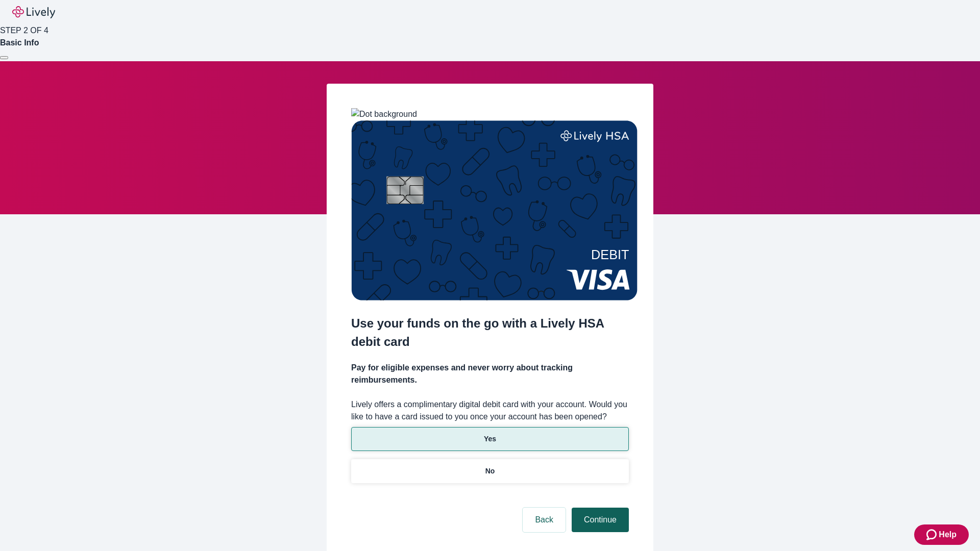 Image resolution: width=980 pixels, height=551 pixels. What do you see at coordinates (490, 471) in the screenshot?
I see `button: No` at bounding box center [490, 471].